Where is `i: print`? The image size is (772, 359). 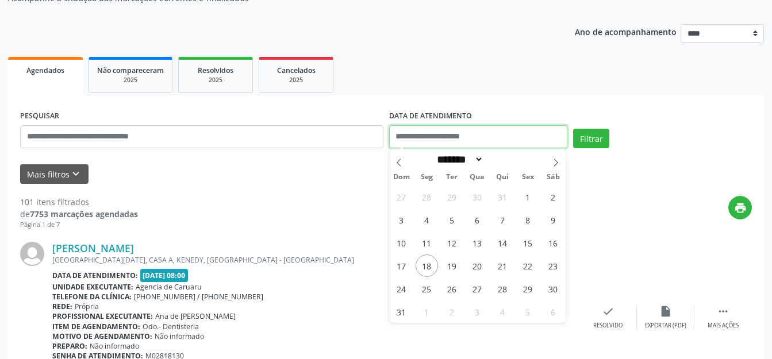 i: print is located at coordinates (740, 208).